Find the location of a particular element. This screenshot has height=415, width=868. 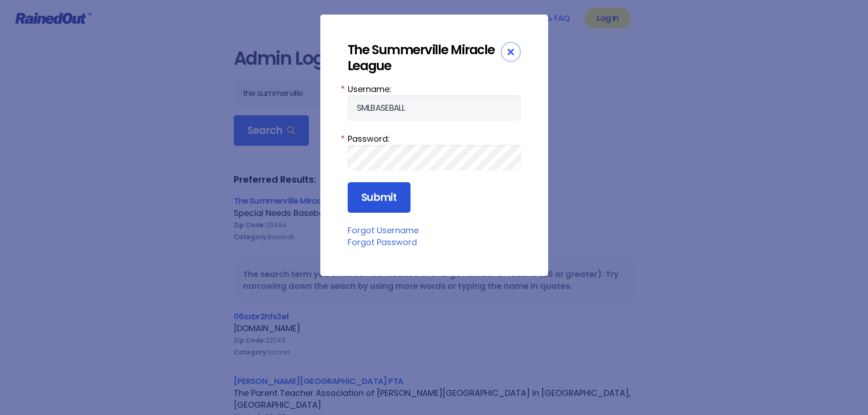

div: The Summerville Miracle League is located at coordinates (424, 58).